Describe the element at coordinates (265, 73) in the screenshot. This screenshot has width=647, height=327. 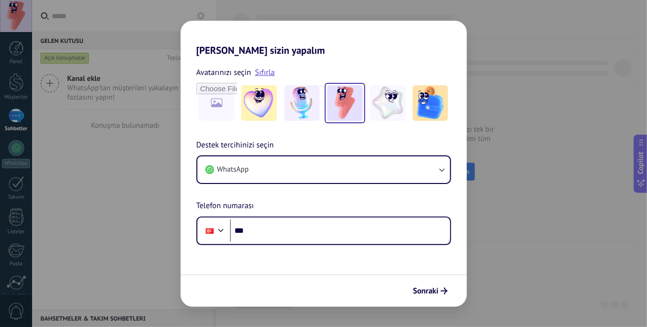
I see `a: Sıfırla` at that location.